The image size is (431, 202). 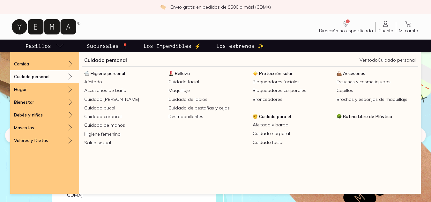 I want to click on a: Rutina Libre de PlásticoRutina Libre de Plástico, so click(x=376, y=117).